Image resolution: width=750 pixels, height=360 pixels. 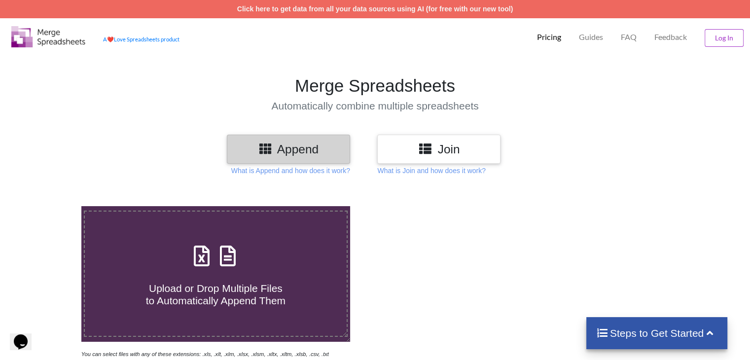 I want to click on h3: Join, so click(x=439, y=149).